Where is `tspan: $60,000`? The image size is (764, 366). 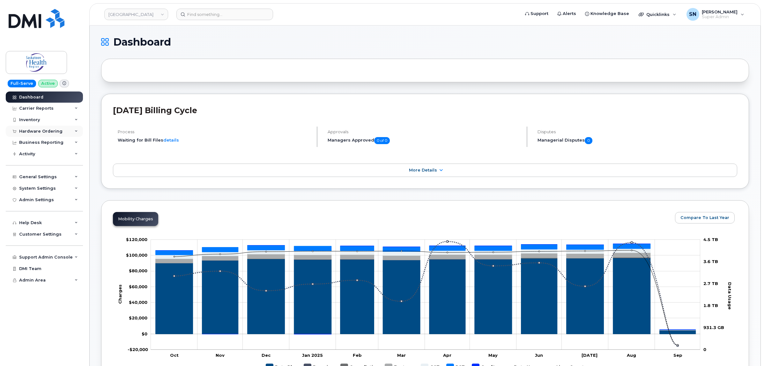
tspan: $60,000 is located at coordinates (138, 287).